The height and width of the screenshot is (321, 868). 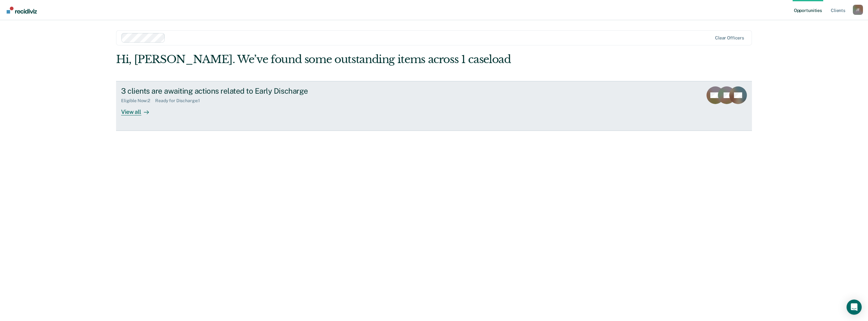 I want to click on button: Profile dropdown button, so click(x=858, y=10).